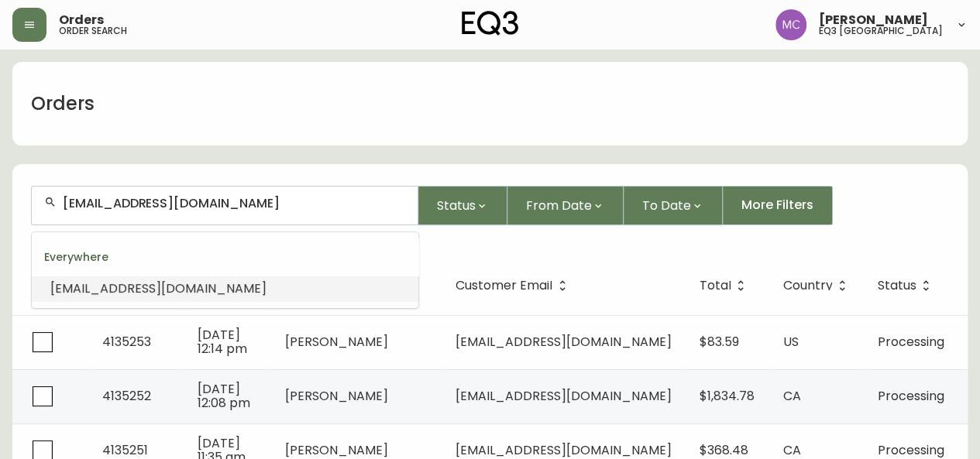  What do you see at coordinates (778, 205) in the screenshot?
I see `button: More Filters` at bounding box center [778, 205].